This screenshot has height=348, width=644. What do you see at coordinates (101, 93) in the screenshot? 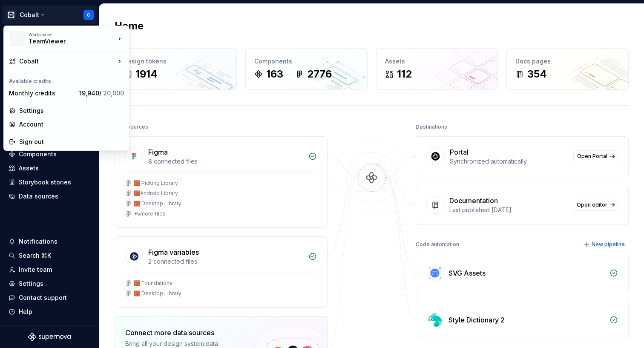
I see `span: 19,940 /` at bounding box center [101, 93].